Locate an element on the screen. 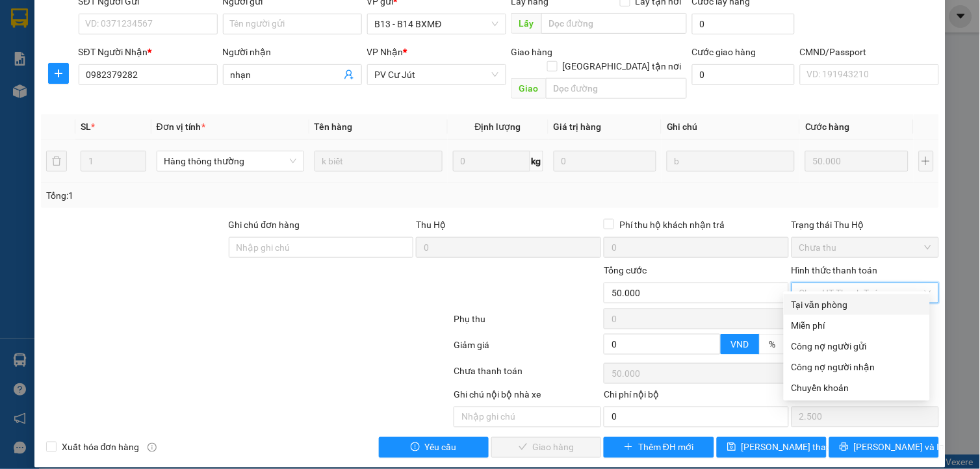 This screenshot has height=469, width=980. span: Yêu cầu is located at coordinates (441, 448).